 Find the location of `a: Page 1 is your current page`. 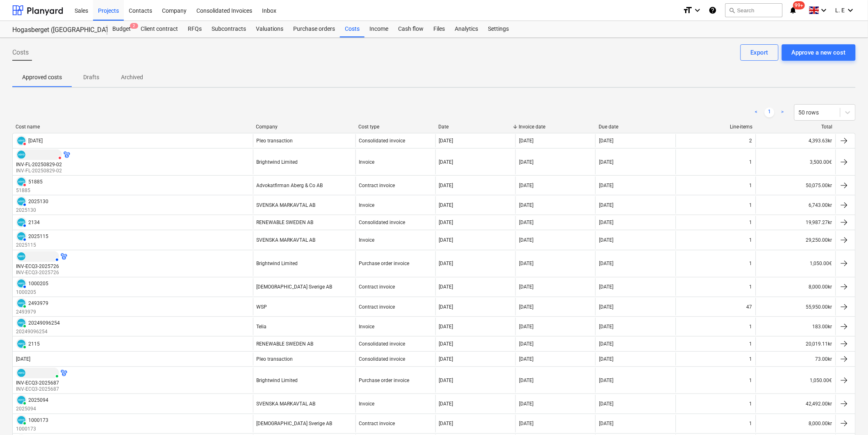

a: Page 1 is your current page is located at coordinates (770, 113).